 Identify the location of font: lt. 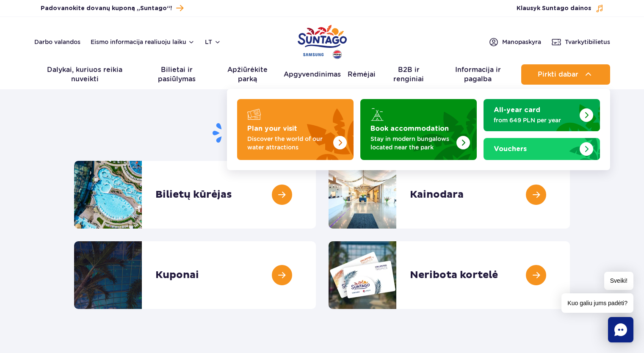
(208, 42).